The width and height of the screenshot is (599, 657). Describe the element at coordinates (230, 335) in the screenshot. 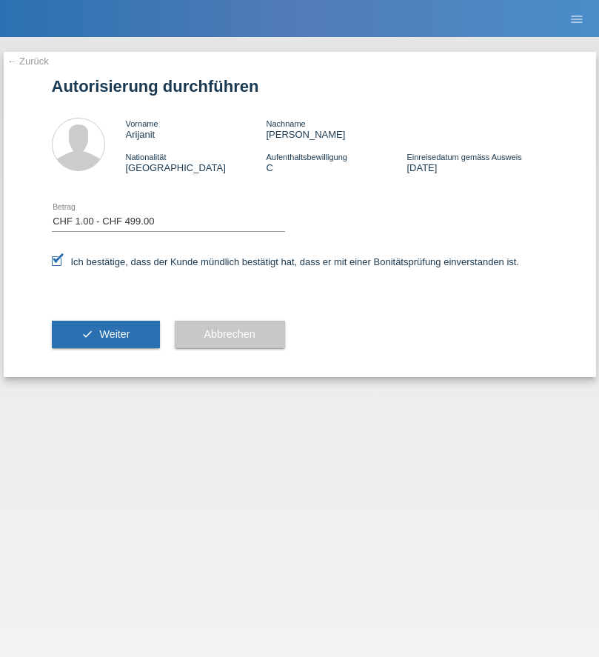

I see `button: Abbrechen` at that location.